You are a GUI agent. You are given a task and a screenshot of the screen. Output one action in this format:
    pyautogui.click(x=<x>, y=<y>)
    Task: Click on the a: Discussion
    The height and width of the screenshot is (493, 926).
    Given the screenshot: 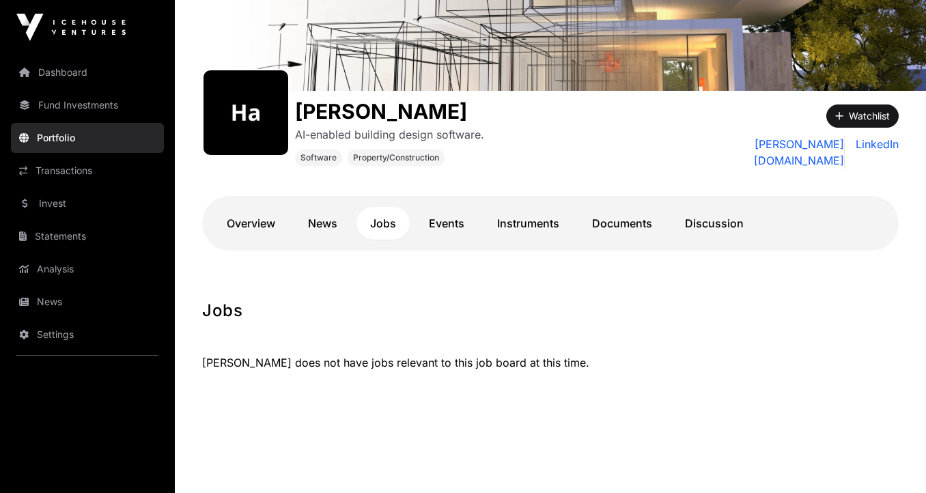 What is the action you would take?
    pyautogui.click(x=714, y=223)
    